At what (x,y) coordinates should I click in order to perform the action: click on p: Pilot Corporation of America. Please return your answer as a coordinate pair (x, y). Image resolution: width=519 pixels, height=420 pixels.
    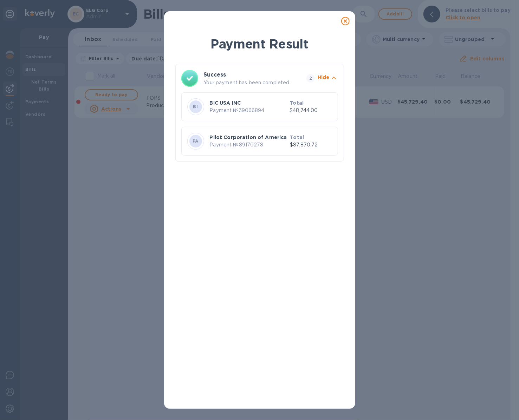
    Looking at the image, I should click on (248, 137).